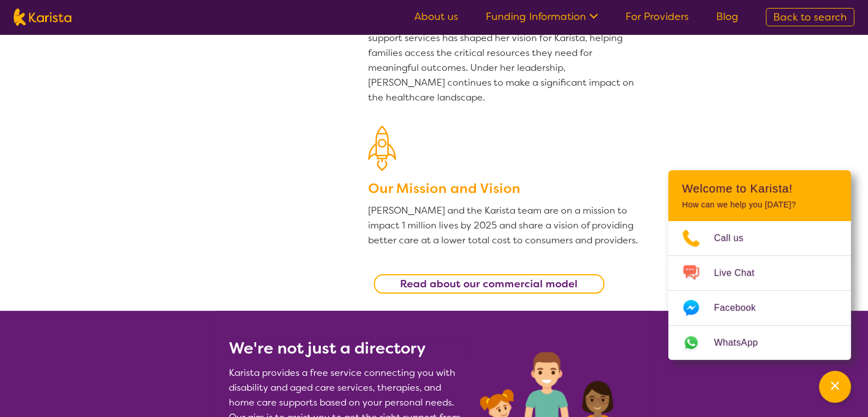 The width and height of the screenshot is (868, 417). What do you see at coordinates (760, 290) in the screenshot?
I see `ul: Choose channel` at bounding box center [760, 290].